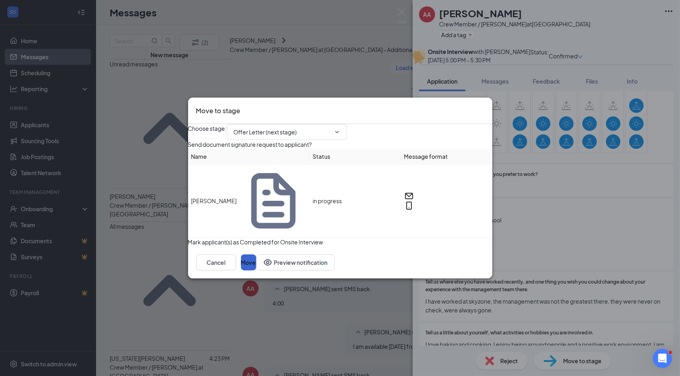 This screenshot has height=376, width=680. I want to click on h3: Move to stage, so click(218, 111).